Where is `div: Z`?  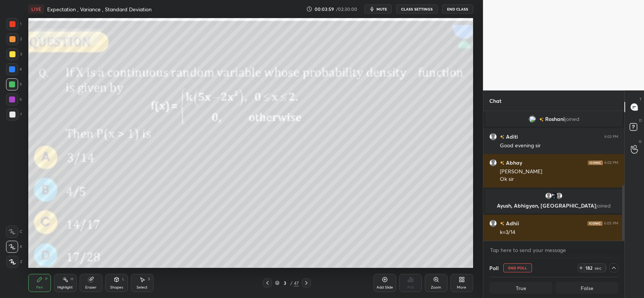 div: Z is located at coordinates (14, 262).